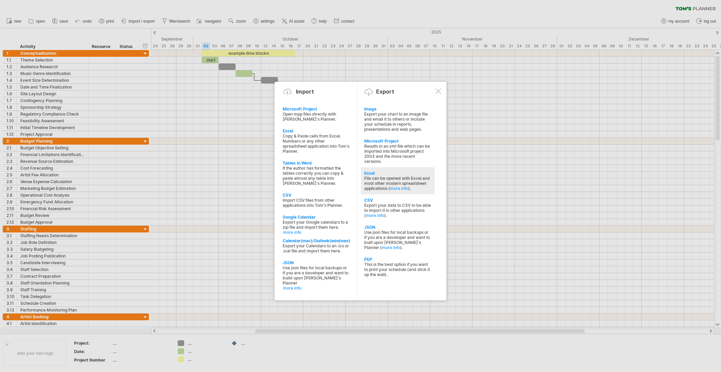 The width and height of the screenshot is (721, 372). What do you see at coordinates (316, 163) in the screenshot?
I see `div: Tables in Word` at bounding box center [316, 163].